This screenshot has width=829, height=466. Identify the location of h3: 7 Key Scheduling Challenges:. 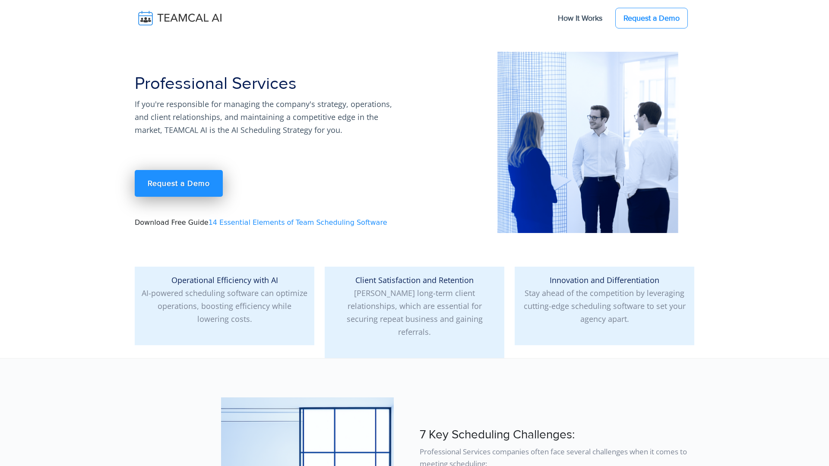
(557, 435).